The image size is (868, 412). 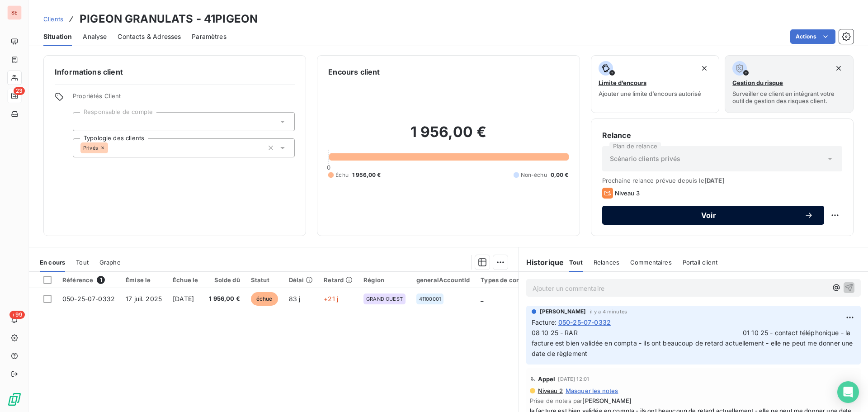 I want to click on span: Prochaine relance prévue depuis le, so click(x=722, y=181).